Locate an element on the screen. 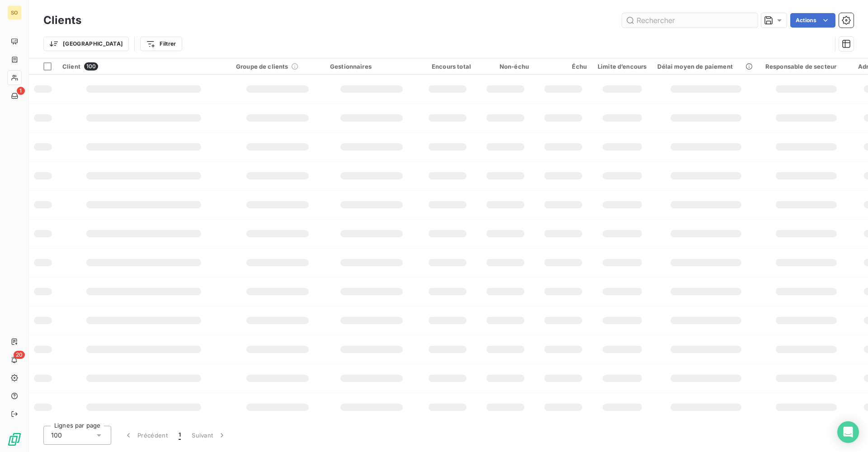  span: Client is located at coordinates (71, 66).